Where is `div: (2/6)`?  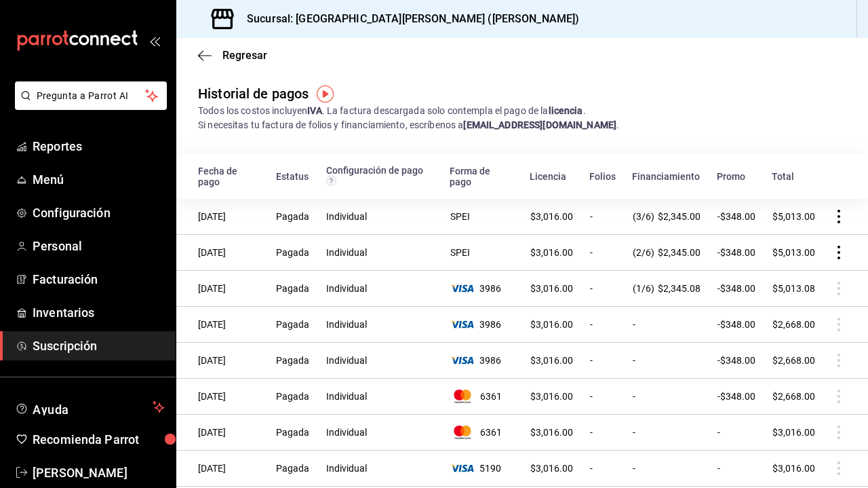 div: (2/6) is located at coordinates (667, 252).